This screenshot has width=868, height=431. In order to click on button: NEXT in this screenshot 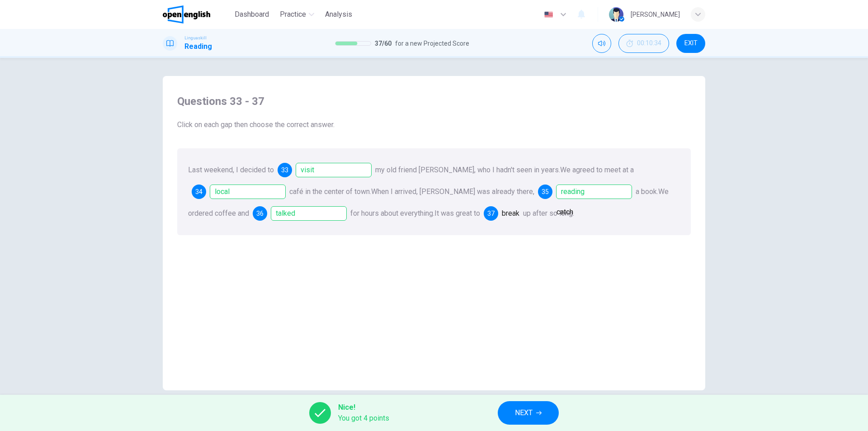, I will do `click(528, 413)`.